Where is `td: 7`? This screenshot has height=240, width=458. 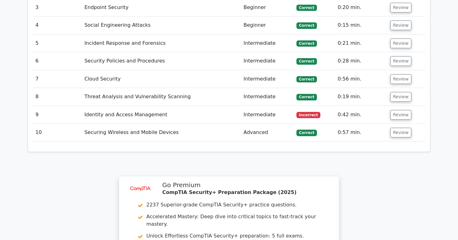 td: 7 is located at coordinates (58, 79).